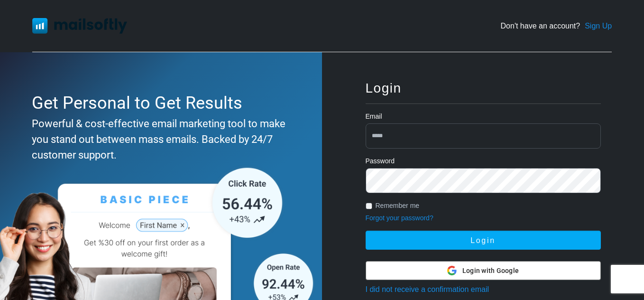 This screenshot has width=644, height=300. Describe the element at coordinates (484, 271) in the screenshot. I see `a: Login with Google` at that location.